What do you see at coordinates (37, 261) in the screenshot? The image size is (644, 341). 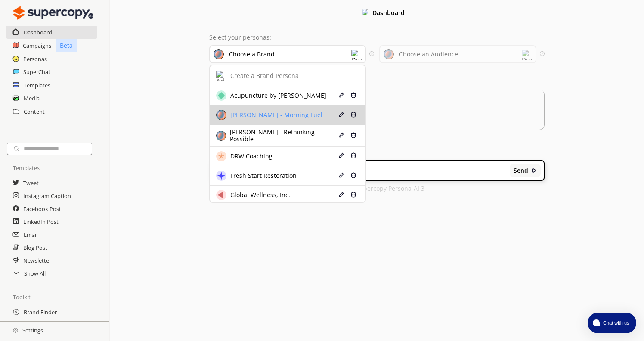 I see `a: Newsletter` at bounding box center [37, 261].